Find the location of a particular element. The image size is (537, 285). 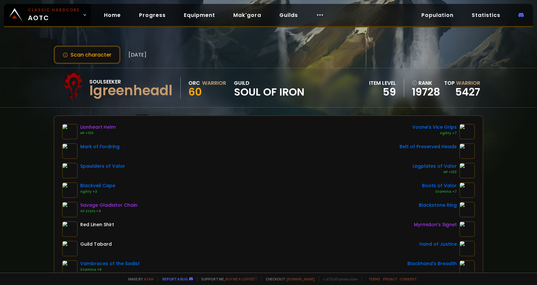

div: Top is located at coordinates (462, 83).